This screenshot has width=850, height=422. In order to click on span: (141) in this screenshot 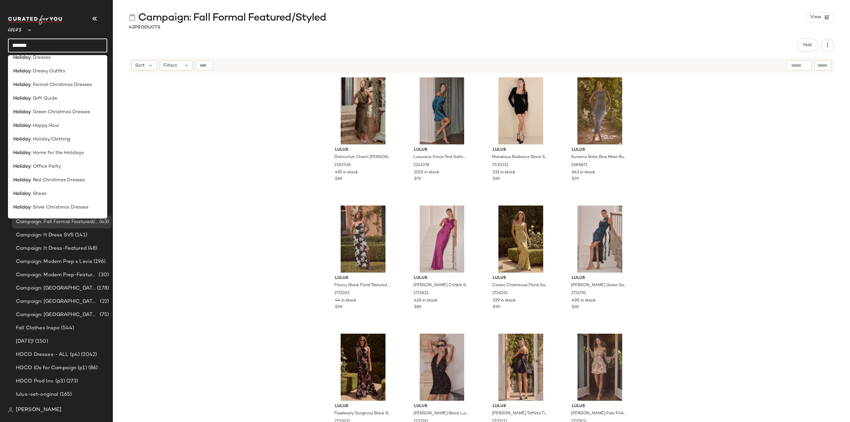, I will do `click(80, 235)`.